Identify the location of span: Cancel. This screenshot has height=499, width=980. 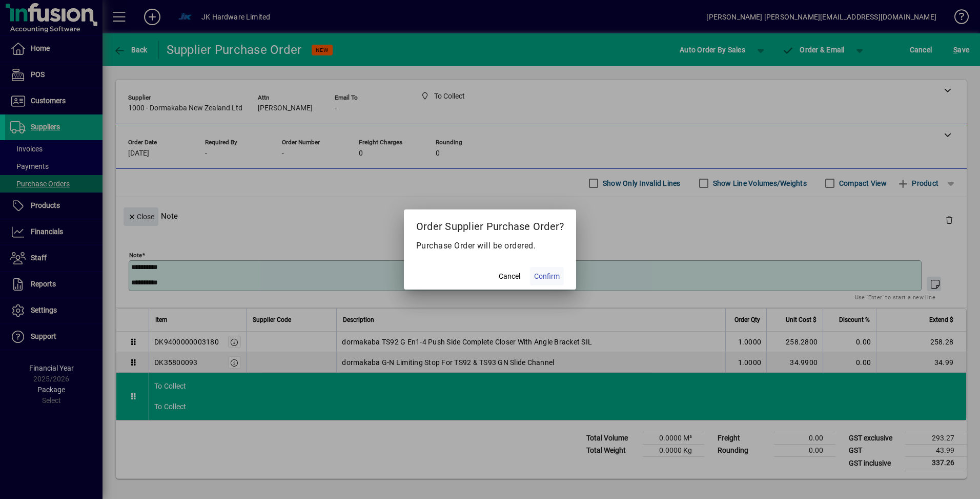
(510, 276).